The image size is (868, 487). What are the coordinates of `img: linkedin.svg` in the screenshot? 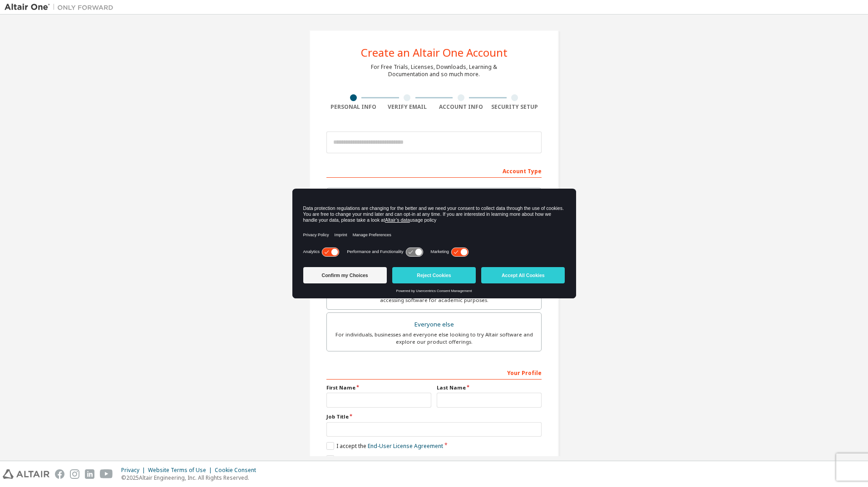 It's located at (89, 474).